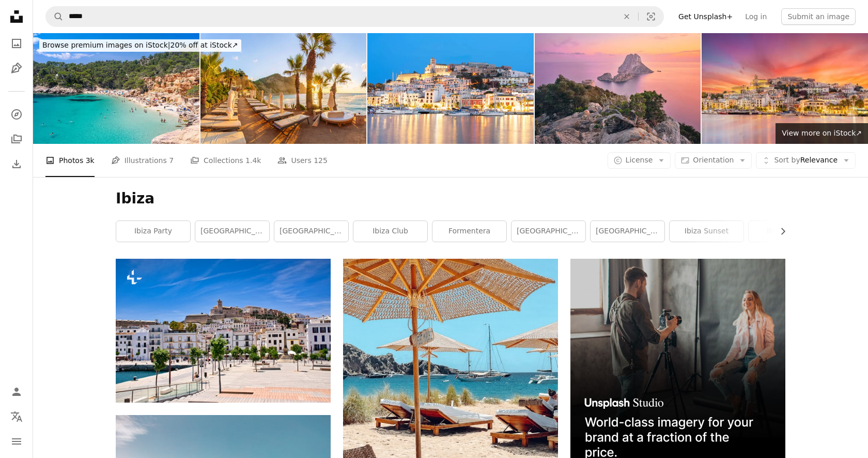  I want to click on button: Search Unsplash, so click(55, 16).